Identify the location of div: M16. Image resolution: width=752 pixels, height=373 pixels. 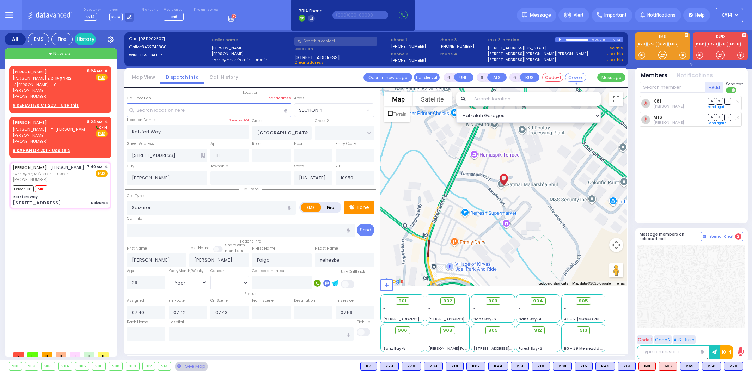
(668, 366).